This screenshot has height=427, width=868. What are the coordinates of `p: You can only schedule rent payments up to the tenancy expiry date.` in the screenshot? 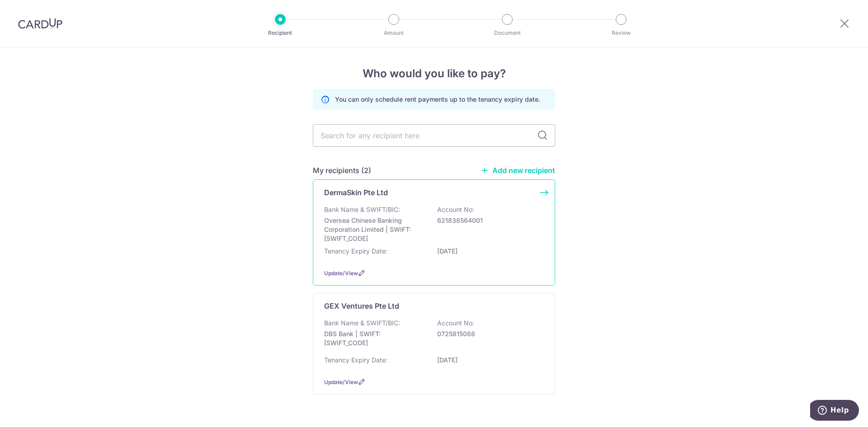 It's located at (438, 99).